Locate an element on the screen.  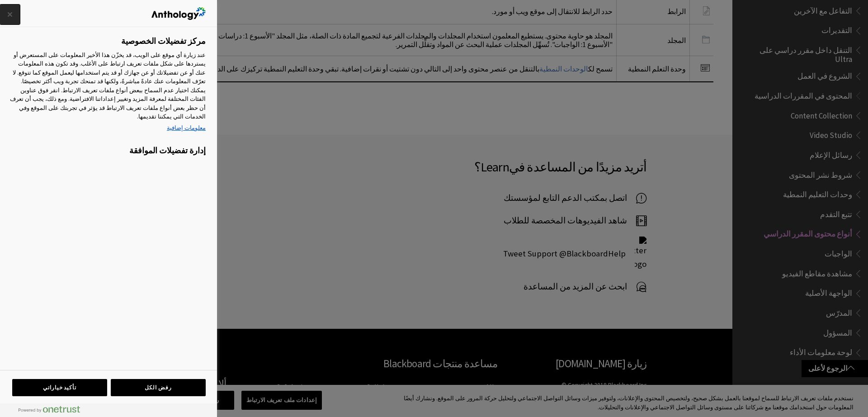
div: عند زيارة أي موقع على الويب، قد يخزّن هذا الأخير المعلومات على المستعرض أو يستردها على شكل ملفات ... is located at coordinates (106, 93).